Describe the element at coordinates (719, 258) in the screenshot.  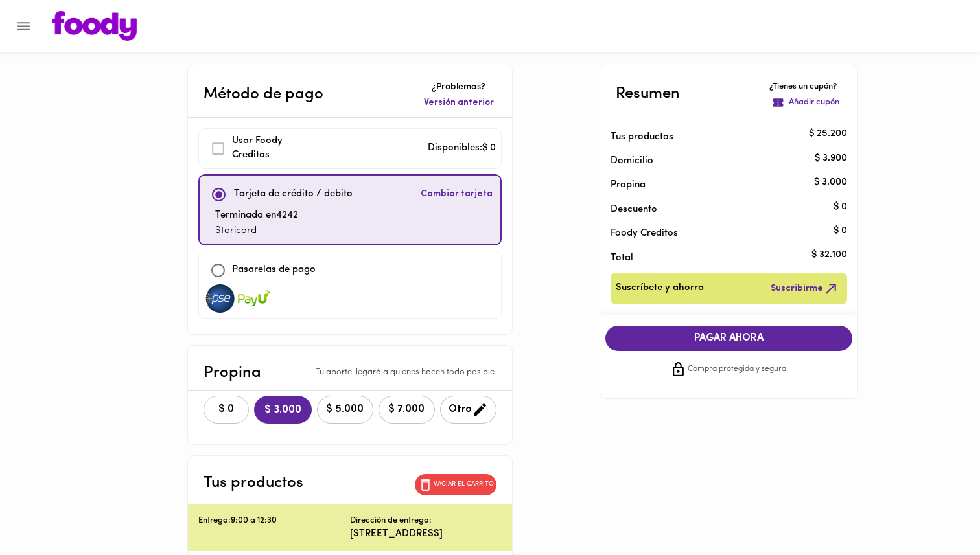
I see `p: Total` at that location.